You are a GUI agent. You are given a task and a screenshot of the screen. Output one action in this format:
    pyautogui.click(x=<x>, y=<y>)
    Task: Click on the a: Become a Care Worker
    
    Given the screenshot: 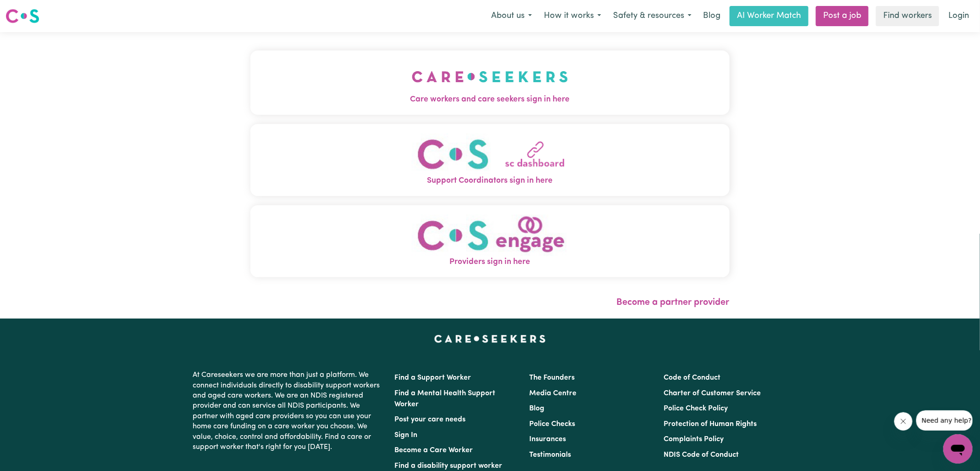 What is the action you would take?
    pyautogui.click(x=434, y=451)
    